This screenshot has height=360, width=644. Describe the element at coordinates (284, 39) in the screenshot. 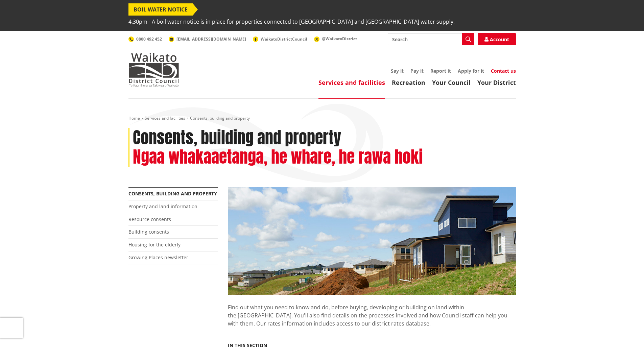

I see `span: WaikatoDistrictCouncil` at that location.